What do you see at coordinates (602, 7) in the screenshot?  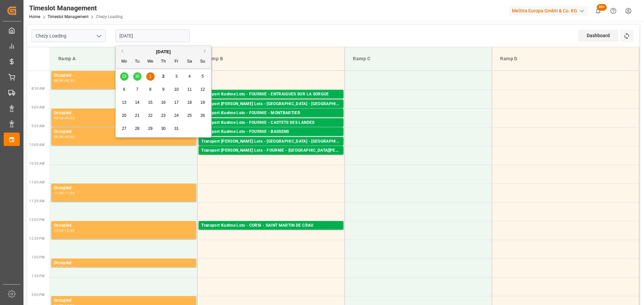 I see `span: 99+` at bounding box center [602, 7].